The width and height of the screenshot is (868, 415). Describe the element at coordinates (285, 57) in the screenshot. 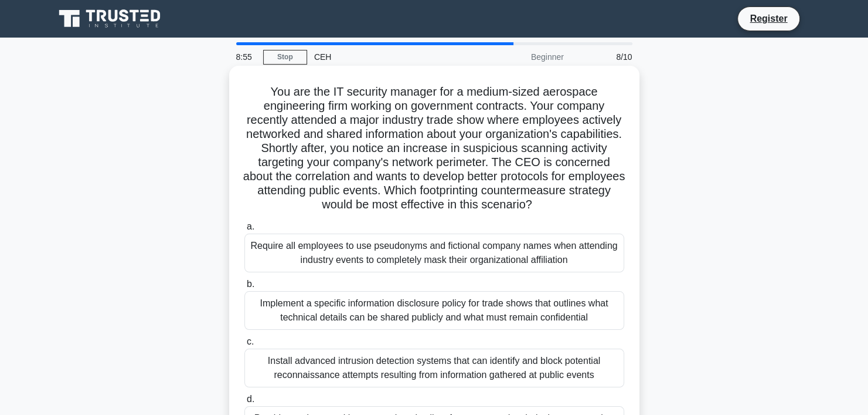

I see `a: Stop` at that location.